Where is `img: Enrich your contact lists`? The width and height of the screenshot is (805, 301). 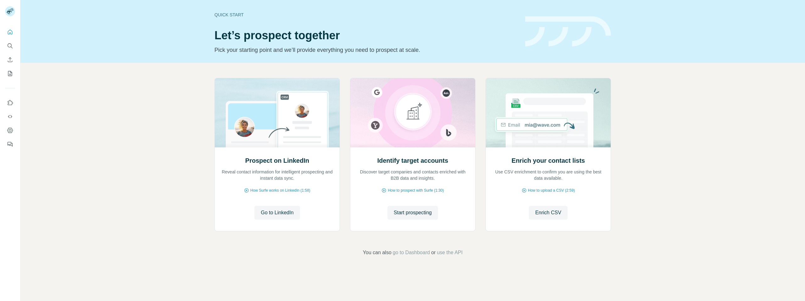 img: Enrich your contact lists is located at coordinates (548, 113).